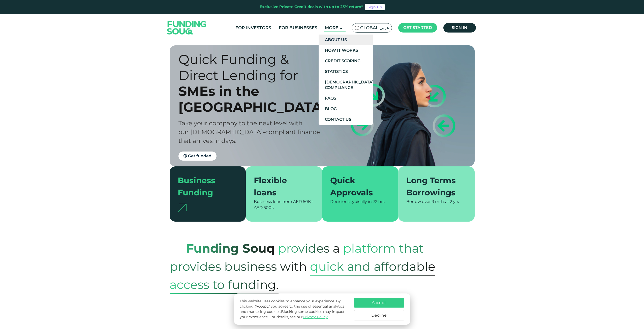 The width and height of the screenshot is (644, 329). Describe the element at coordinates (345, 109) in the screenshot. I see `a: Blog` at that location.